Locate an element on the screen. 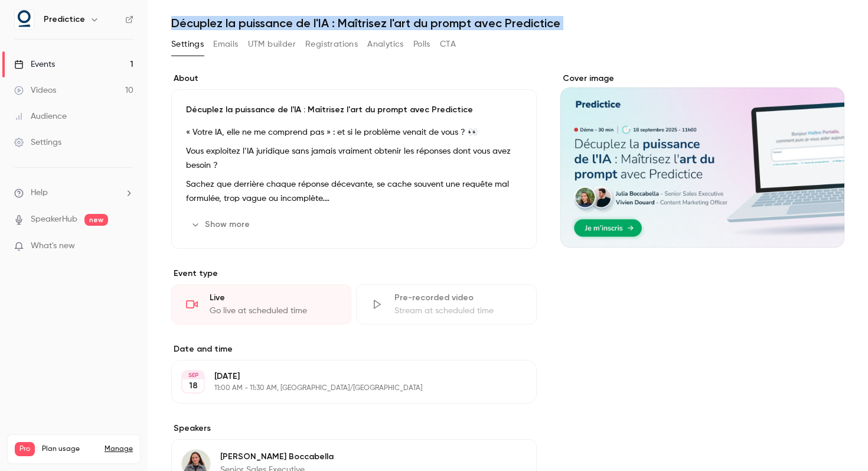 The height and width of the screenshot is (471, 868). span: What's new is located at coordinates (53, 246).